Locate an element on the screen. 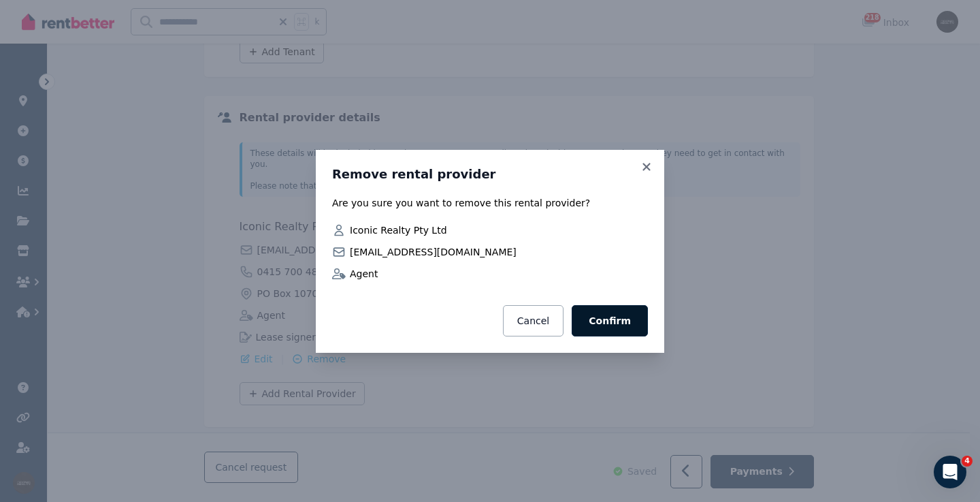 The image size is (980, 502). span: 4 is located at coordinates (968, 461).